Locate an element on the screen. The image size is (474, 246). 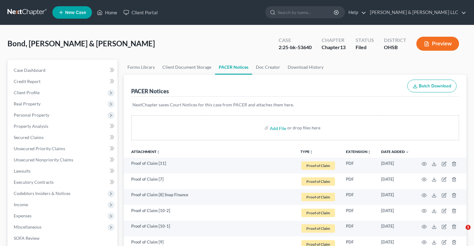
p: NextChapter saves Court Notices for this case from PACER and attaches them here. is located at coordinates (295, 105).